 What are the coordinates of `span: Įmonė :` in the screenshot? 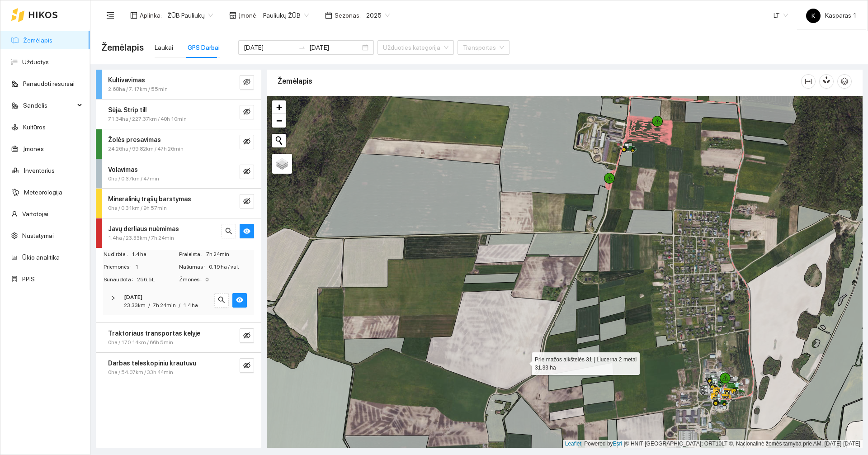 It's located at (248, 15).